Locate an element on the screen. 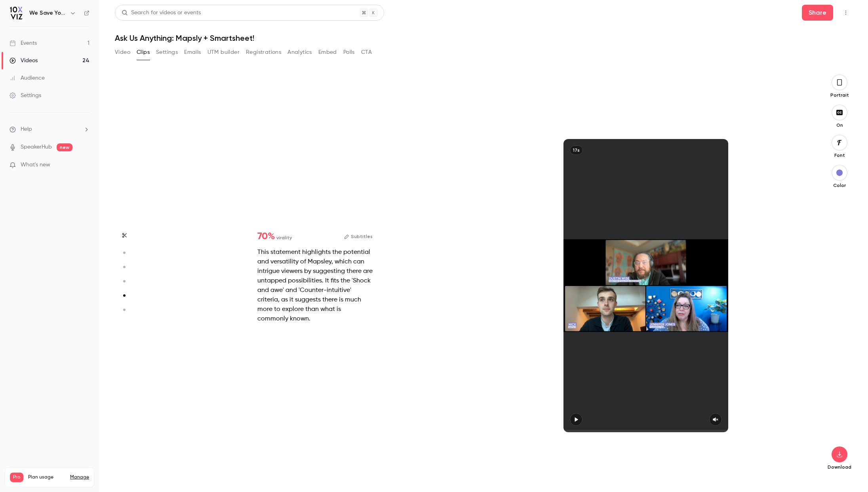 The image size is (868, 492). button: Subtitles is located at coordinates (358, 236).